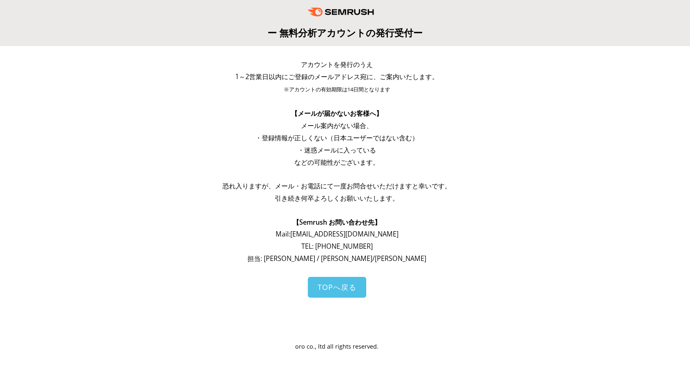  I want to click on span: oro co., ltd all rights reserved., so click(337, 347).